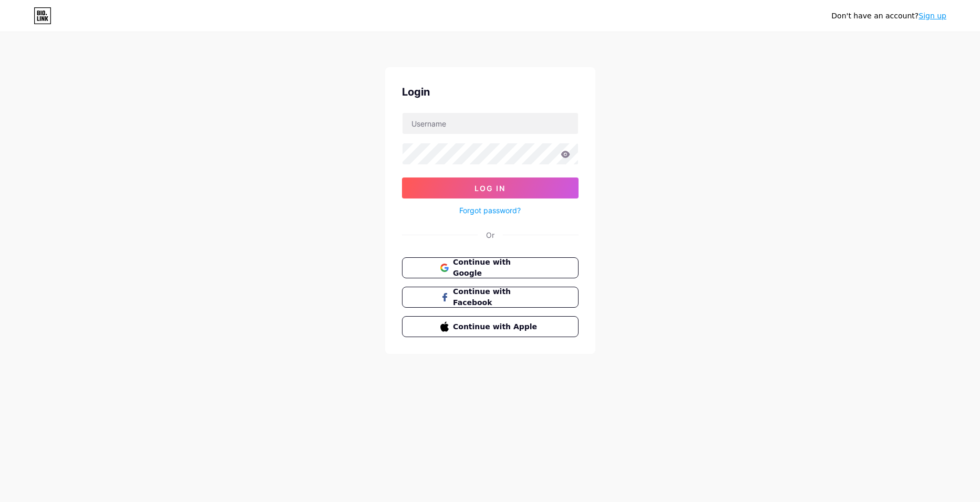  What do you see at coordinates (490, 268) in the screenshot?
I see `a: Continue with Google` at bounding box center [490, 268].